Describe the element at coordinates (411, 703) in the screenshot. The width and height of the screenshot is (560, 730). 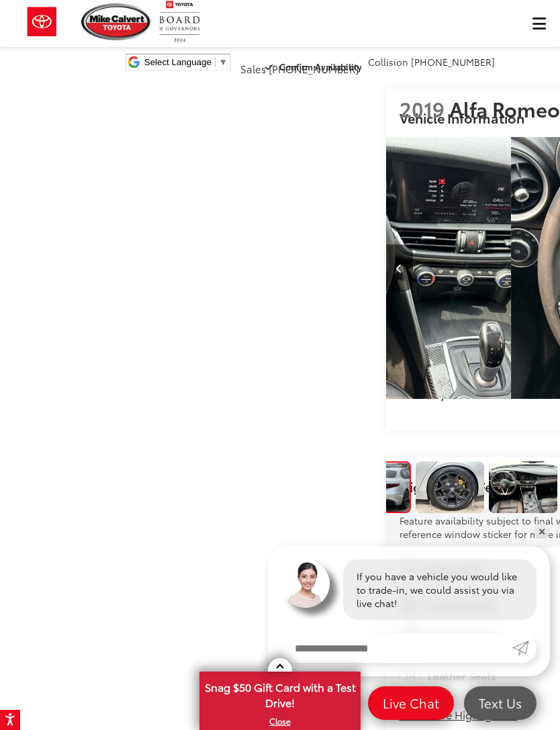
I see `span: Live Chat` at that location.